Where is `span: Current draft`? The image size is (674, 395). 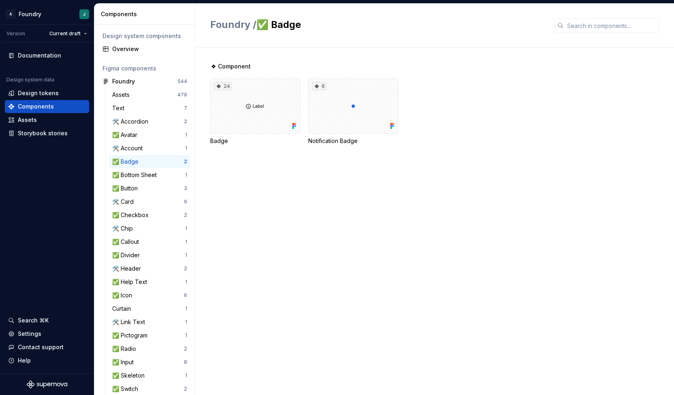
span: Current draft is located at coordinates (65, 34).